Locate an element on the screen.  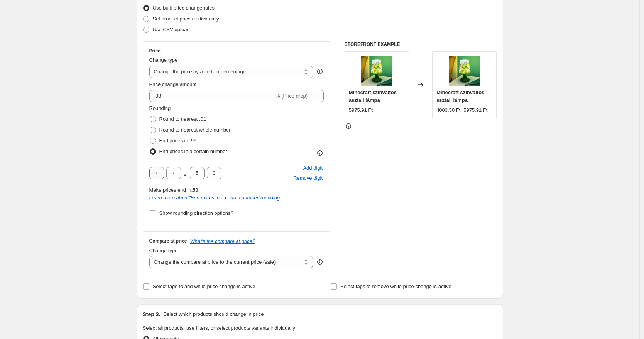
span: Round to nearest whole number is located at coordinates (195, 130).